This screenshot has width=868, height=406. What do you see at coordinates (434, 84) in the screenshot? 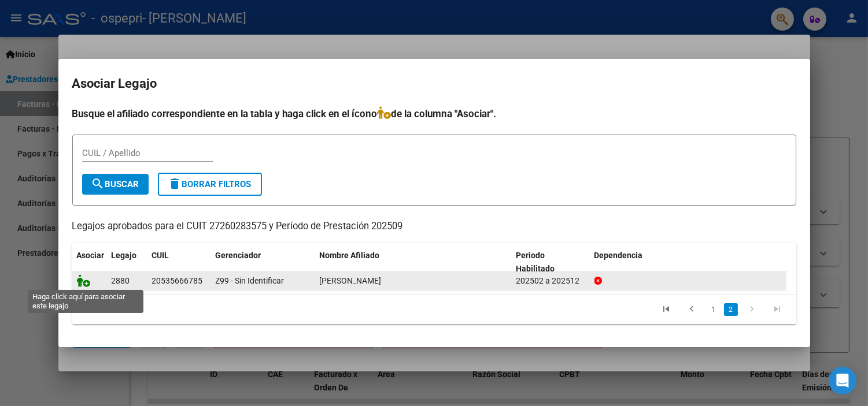
I see `h2: Asociar Legajo` at bounding box center [434, 84].